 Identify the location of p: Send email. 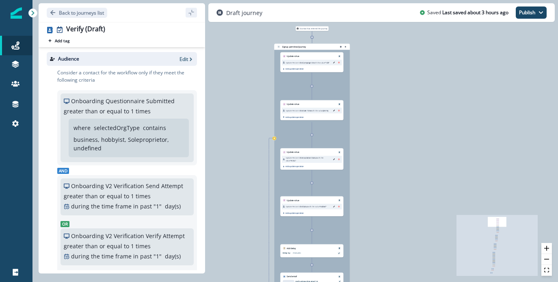
(292, 276).